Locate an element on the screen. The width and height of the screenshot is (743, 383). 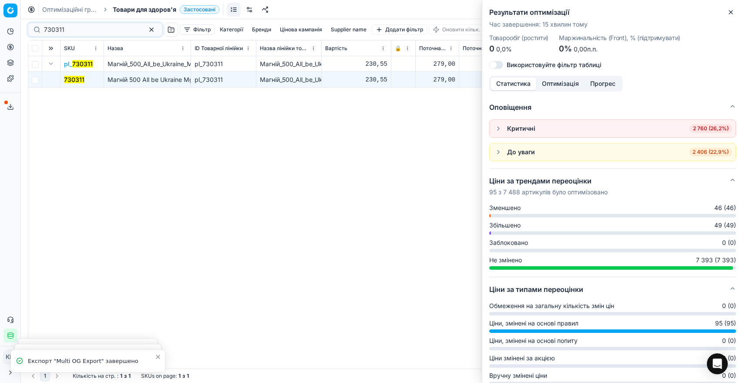
span: Обмеження на загальну кількість змін цін is located at coordinates (552, 306).